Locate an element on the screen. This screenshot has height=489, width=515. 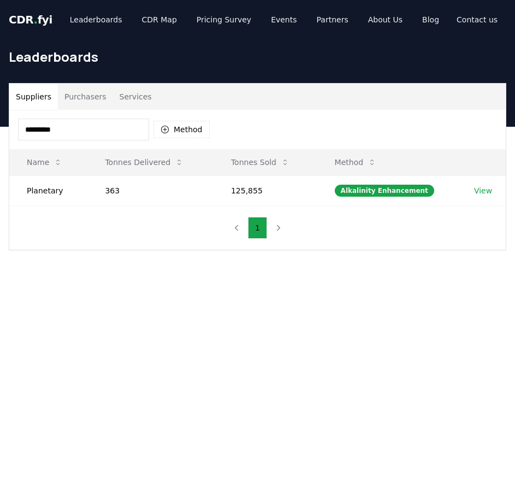
td: 125,855 is located at coordinates (266, 190).